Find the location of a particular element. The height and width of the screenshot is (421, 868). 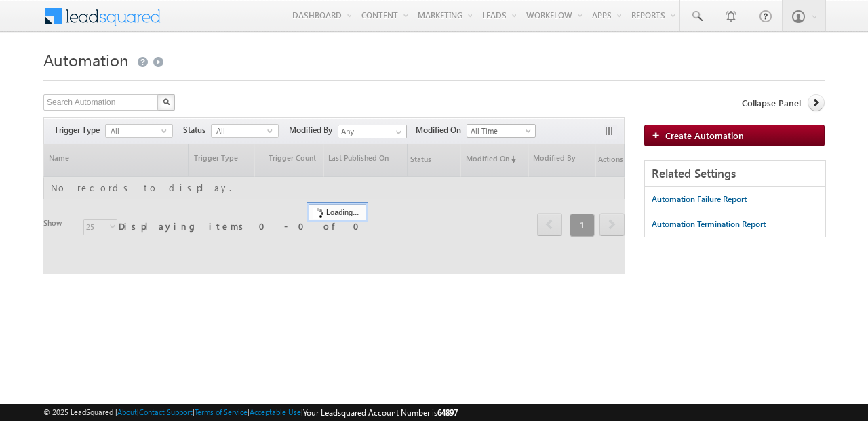

a: Show All Items is located at coordinates (397, 132).